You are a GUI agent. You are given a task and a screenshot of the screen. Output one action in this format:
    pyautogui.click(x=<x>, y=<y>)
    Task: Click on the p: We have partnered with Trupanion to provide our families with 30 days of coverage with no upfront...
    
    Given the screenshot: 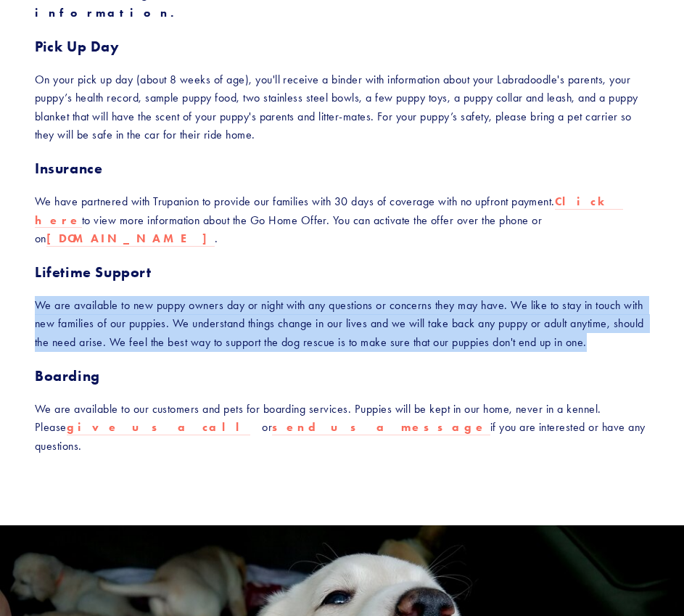 What is the action you would take?
    pyautogui.click(x=342, y=220)
    